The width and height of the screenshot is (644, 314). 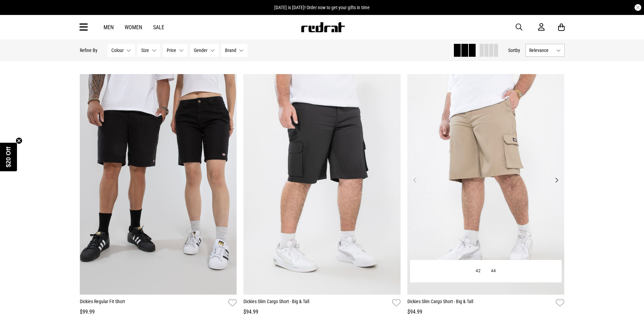 What do you see at coordinates (108, 27) in the screenshot?
I see `a: Men` at bounding box center [108, 27].